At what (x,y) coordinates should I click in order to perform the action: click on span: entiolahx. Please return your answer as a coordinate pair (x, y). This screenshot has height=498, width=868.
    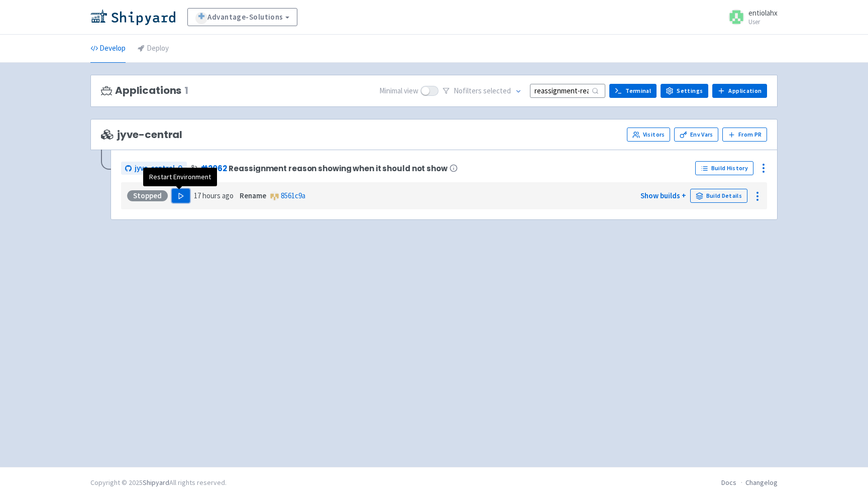
    Looking at the image, I should click on (763, 12).